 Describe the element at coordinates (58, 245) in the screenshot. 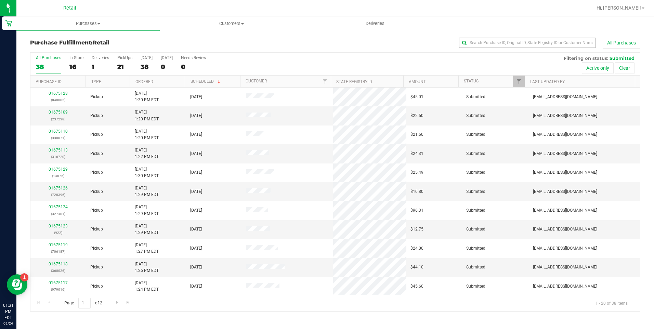

I see `a: 01675119` at that location.